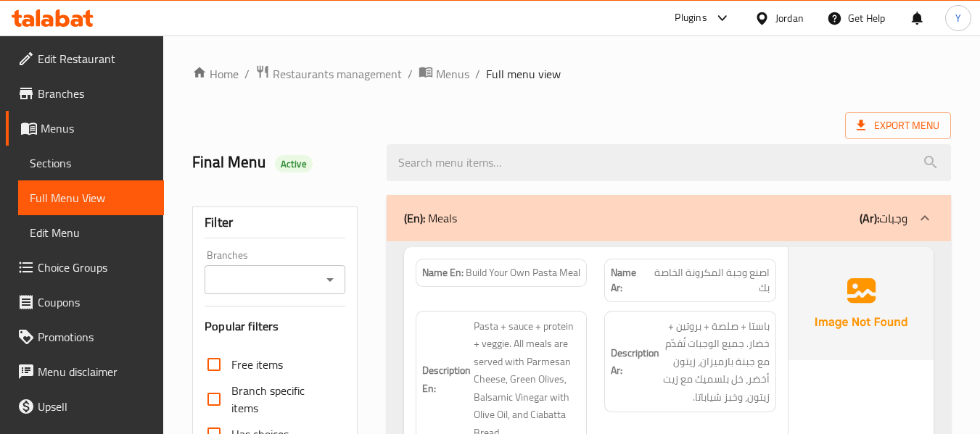 The height and width of the screenshot is (434, 980). I want to click on p: Meals, so click(430, 218).